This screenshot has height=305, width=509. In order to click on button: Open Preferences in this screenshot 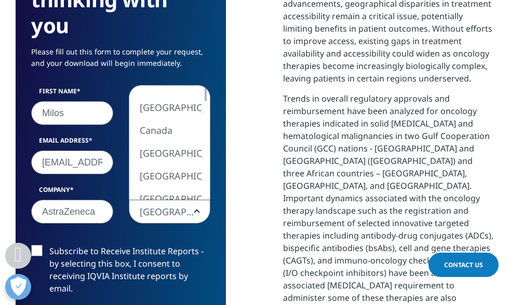, I will do `click(18, 287)`.